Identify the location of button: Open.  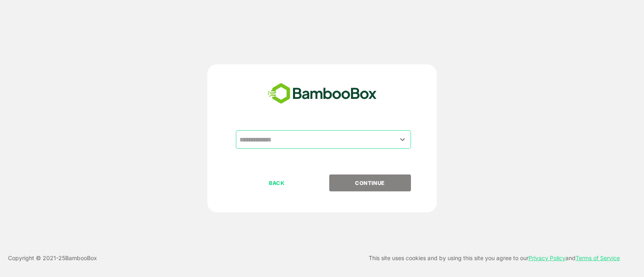
(402, 139).